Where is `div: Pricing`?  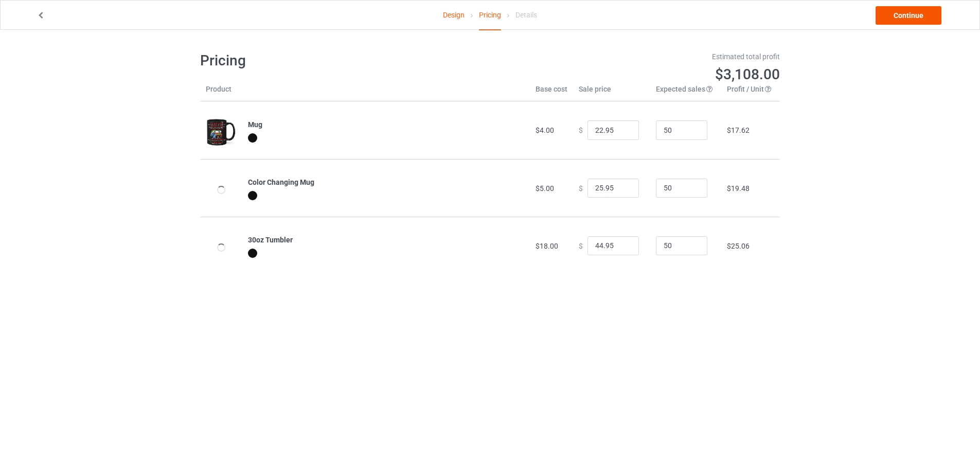 div: Pricing is located at coordinates (490, 15).